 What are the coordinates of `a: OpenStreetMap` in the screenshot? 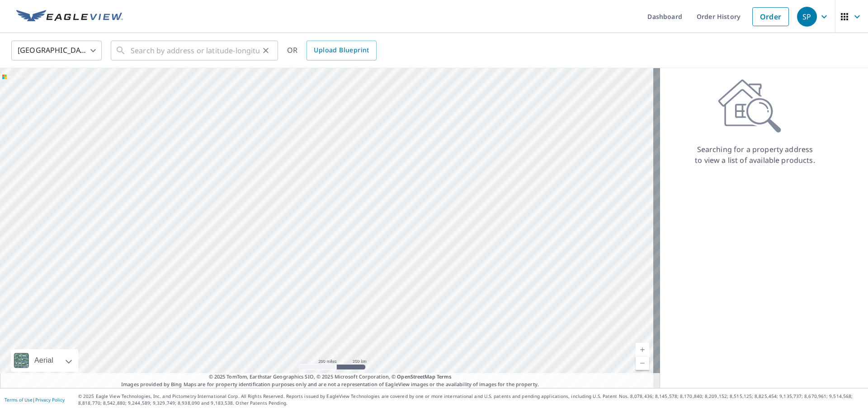 It's located at (416, 377).